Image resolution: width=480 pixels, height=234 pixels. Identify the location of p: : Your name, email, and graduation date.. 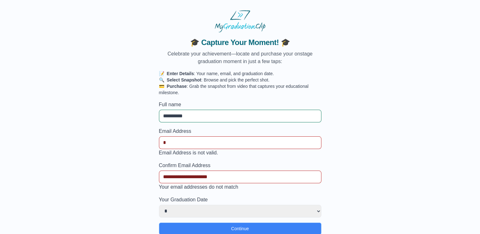
(240, 74).